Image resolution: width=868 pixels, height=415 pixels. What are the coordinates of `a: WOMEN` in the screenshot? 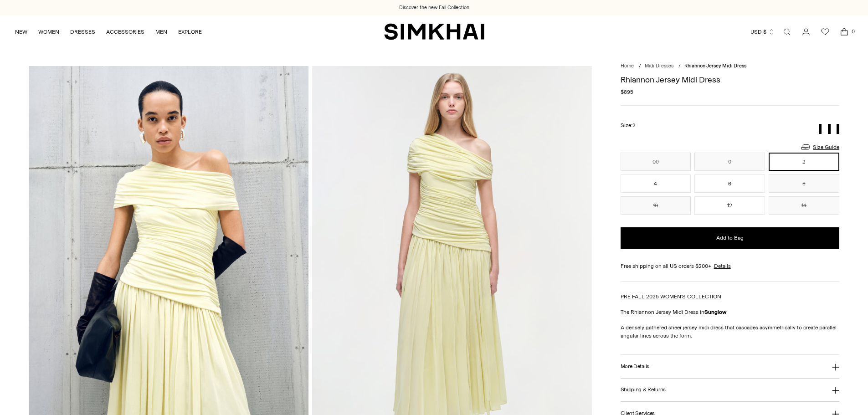 It's located at (49, 32).